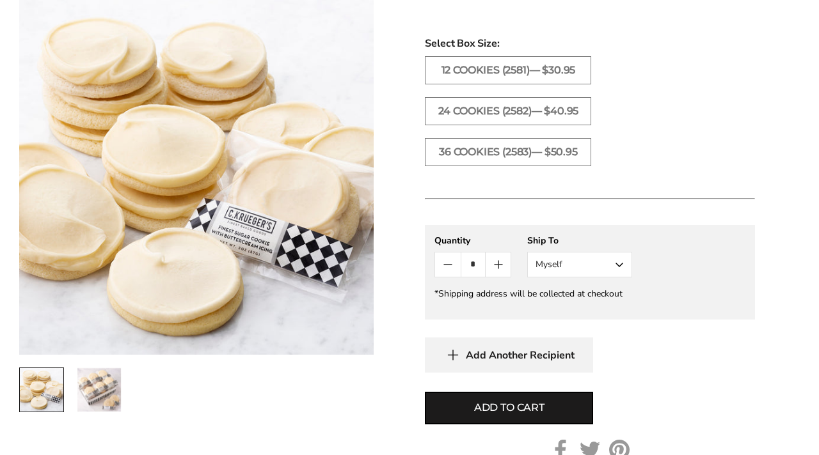  What do you see at coordinates (508, 152) in the screenshot?
I see `label: 36 COOKIES (2583)— $50.95` at bounding box center [508, 152].